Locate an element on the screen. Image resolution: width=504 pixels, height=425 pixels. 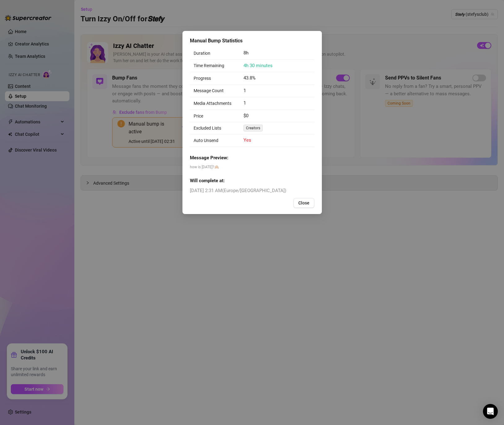
td: Excluded Lists is located at coordinates (215, 128).